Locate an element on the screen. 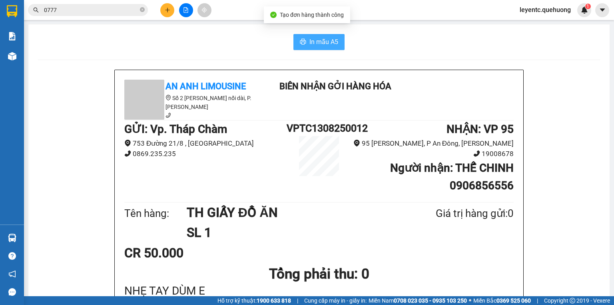 This screenshot has height=305, width=614. img: solution-icon is located at coordinates (12, 36).